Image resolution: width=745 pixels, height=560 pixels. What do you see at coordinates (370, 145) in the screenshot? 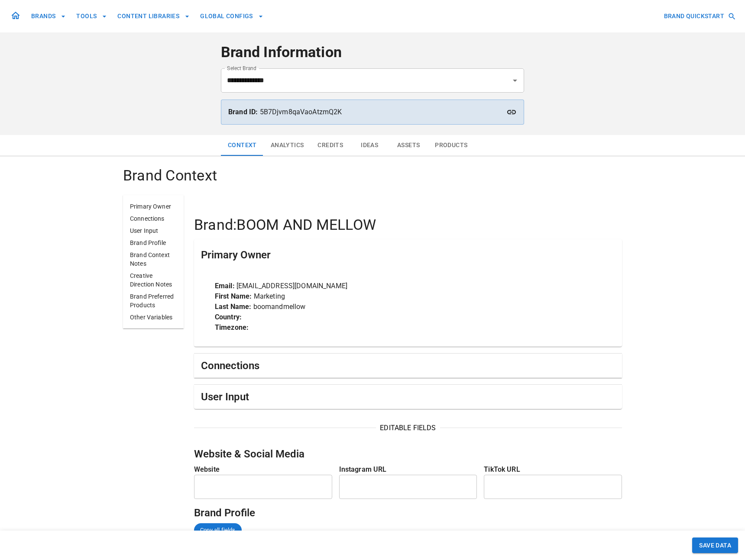
I see `button: Ideas` at bounding box center [370, 145].